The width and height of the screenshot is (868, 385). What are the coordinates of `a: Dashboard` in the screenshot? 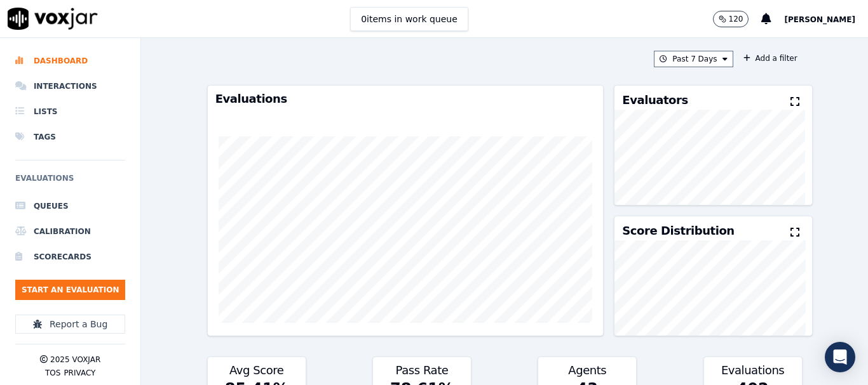 It's located at (70, 61).